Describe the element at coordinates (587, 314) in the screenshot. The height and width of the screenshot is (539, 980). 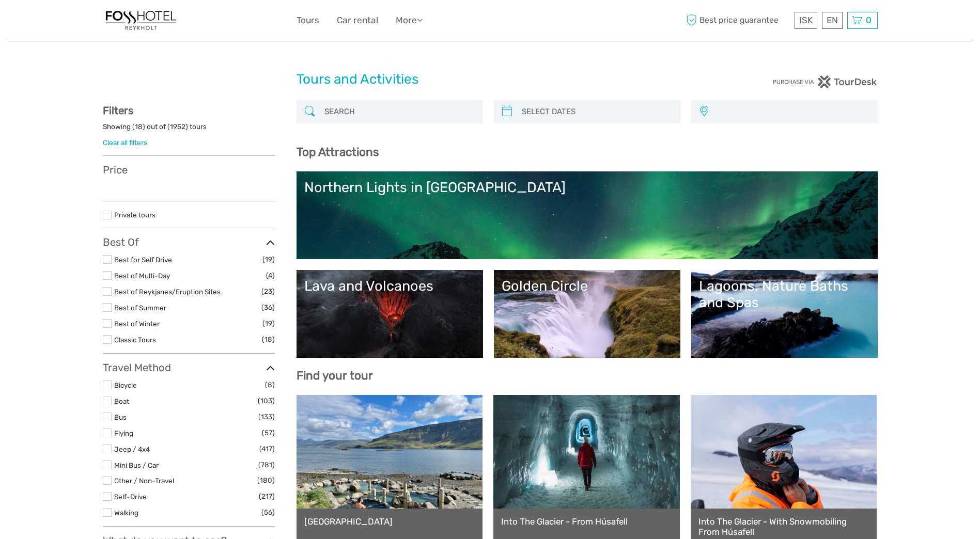
I see `a: Golden Circle` at that location.